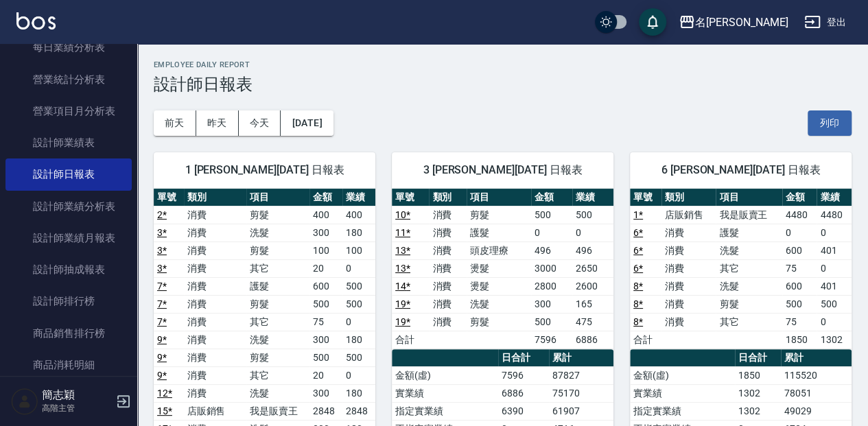 Image resolution: width=868 pixels, height=426 pixels. What do you see at coordinates (499, 251) in the screenshot?
I see `td: 頭皮理療` at bounding box center [499, 251].